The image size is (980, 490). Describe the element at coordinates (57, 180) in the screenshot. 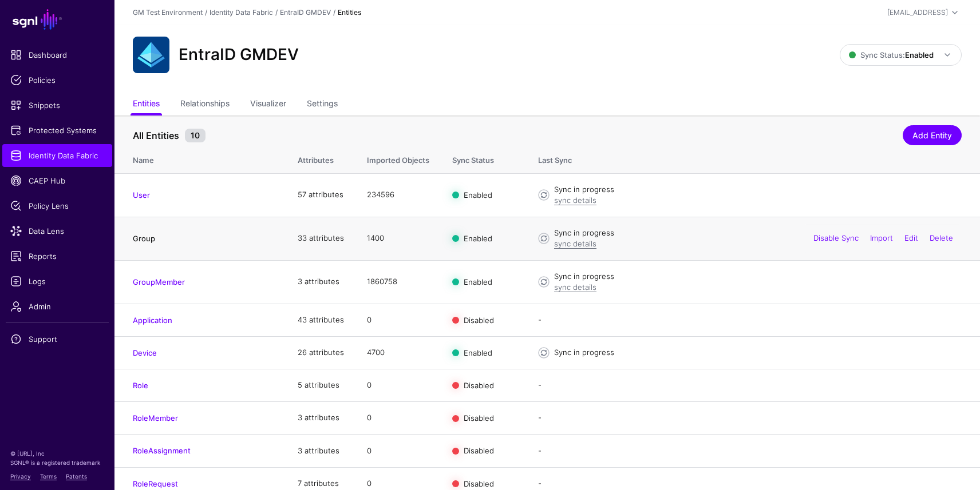

I see `a: CAEP Hub` at that location.